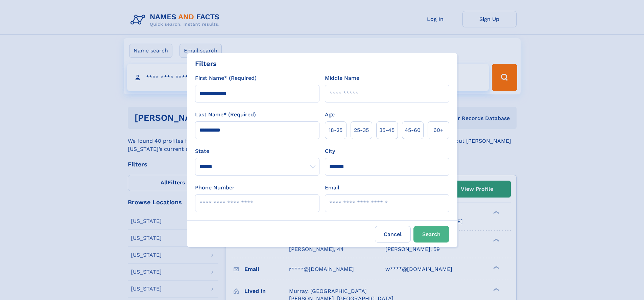  Describe the element at coordinates (215, 188) in the screenshot. I see `label: Phone Number` at that location.